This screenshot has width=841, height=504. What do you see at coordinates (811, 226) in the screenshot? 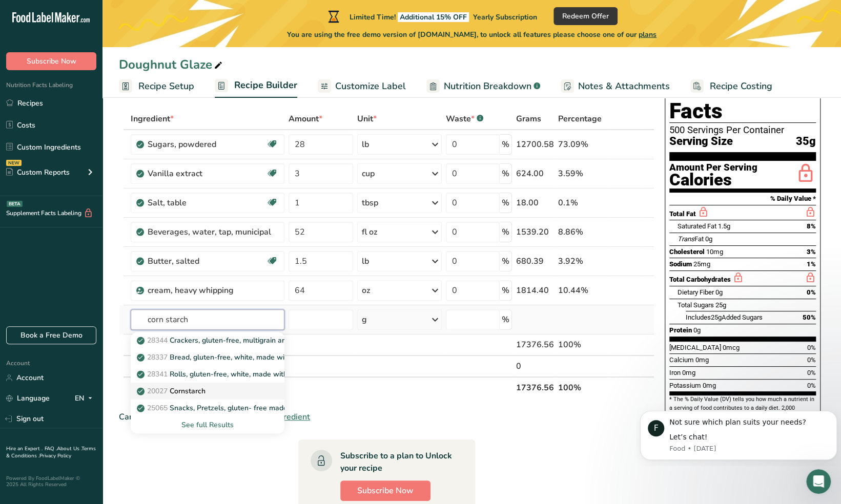
I see `span: 8%` at bounding box center [811, 226].